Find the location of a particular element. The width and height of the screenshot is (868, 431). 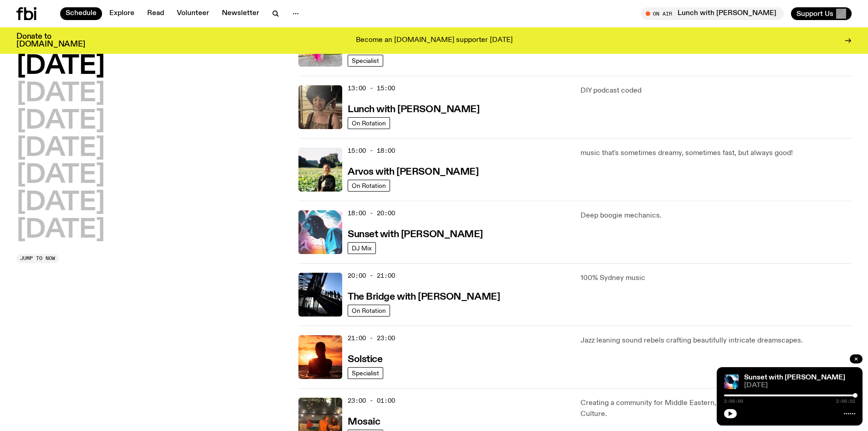

a: Volunteer is located at coordinates (193, 14).